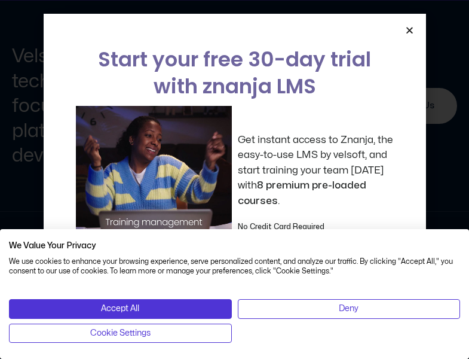  What do you see at coordinates (234, 267) in the screenshot?
I see `p: We use cookies to enhance your browsing experience, serve personalized content, and analyze our t...` at bounding box center [234, 267].